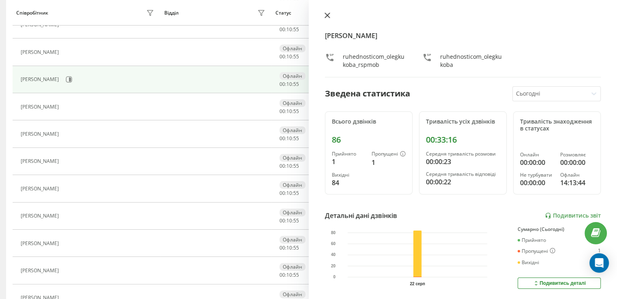 Image resolution: width=617 pixels, height=299 pixels. Describe the element at coordinates (417, 284) in the screenshot. I see `text: 22 серп` at that location.